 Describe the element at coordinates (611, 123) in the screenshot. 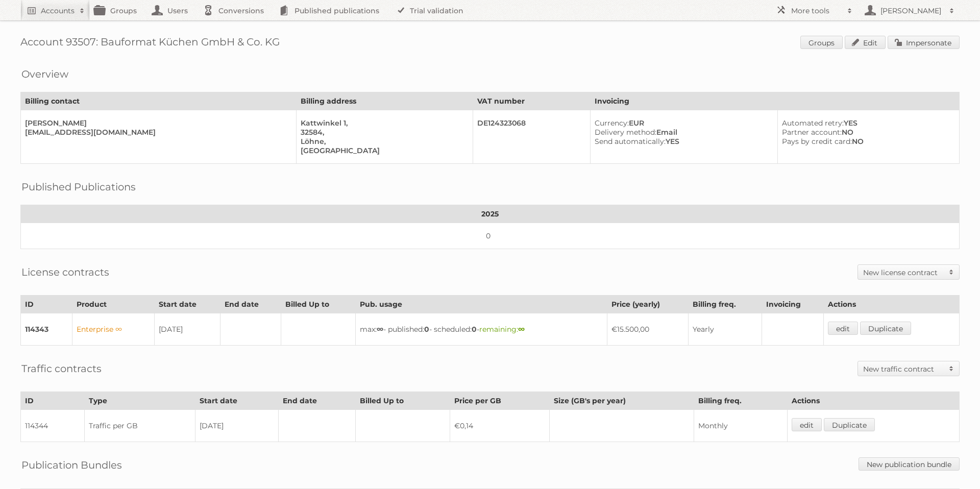

I see `span: Currency:` at that location.